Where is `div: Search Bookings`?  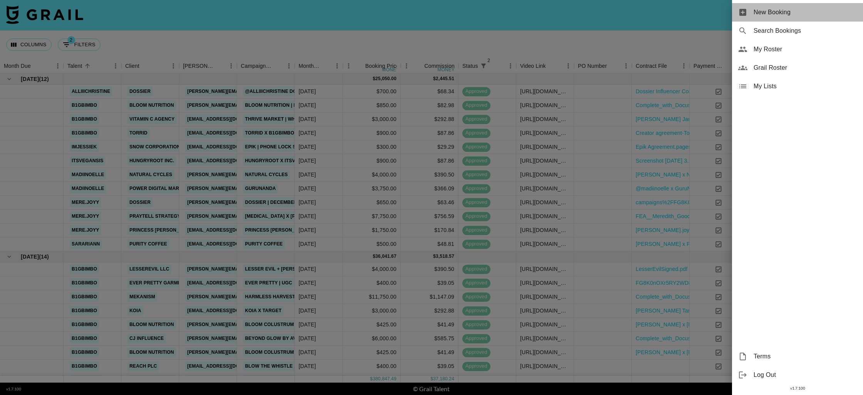
div: Search Bookings is located at coordinates (797, 31).